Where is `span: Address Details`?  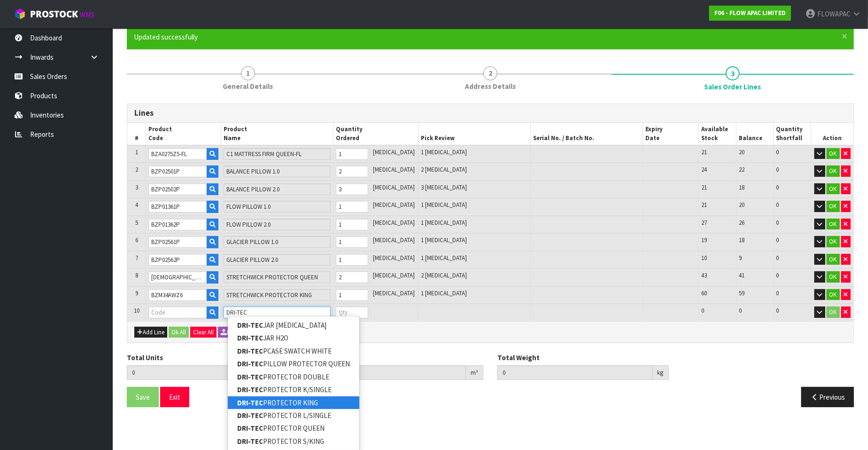 span: Address Details is located at coordinates (490, 86).